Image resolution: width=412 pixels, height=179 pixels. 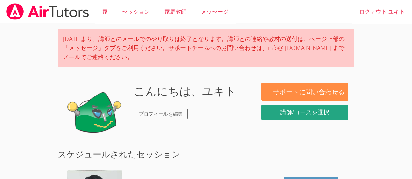 I want to click on a: プロフィールを編集, so click(x=160, y=114).